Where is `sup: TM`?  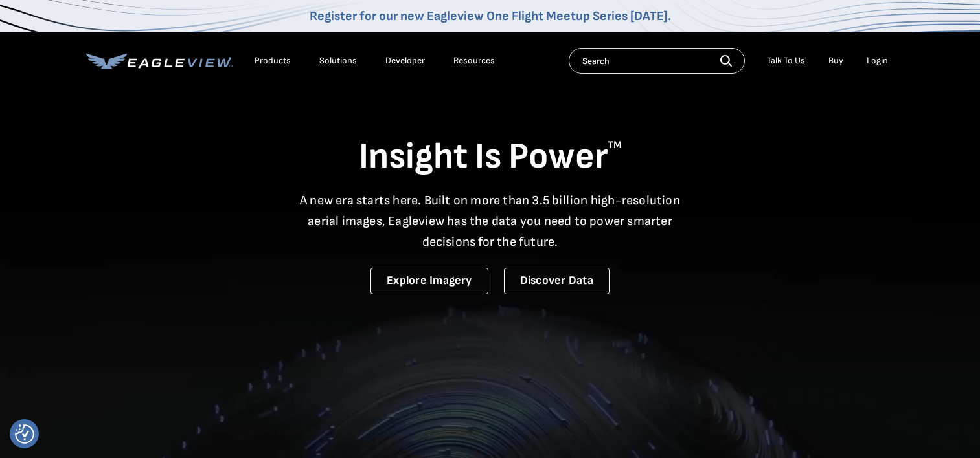
sup: TM is located at coordinates (614, 145).